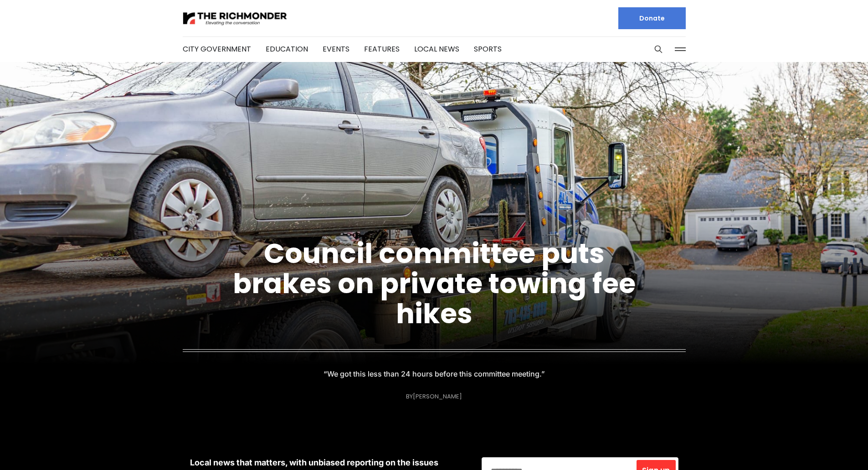  I want to click on a: Events, so click(336, 49).